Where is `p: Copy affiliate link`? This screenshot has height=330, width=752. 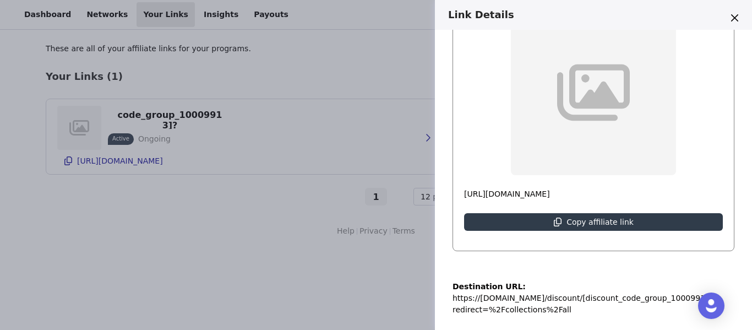 p: Copy affiliate link is located at coordinates (600, 222).